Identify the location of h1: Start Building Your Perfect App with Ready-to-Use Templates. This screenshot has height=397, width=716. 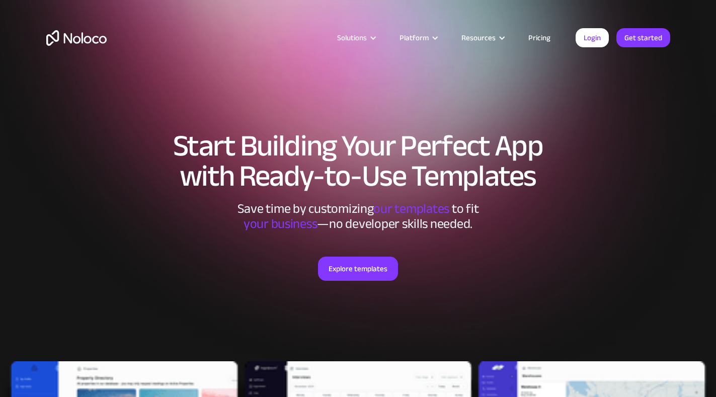
(358, 161).